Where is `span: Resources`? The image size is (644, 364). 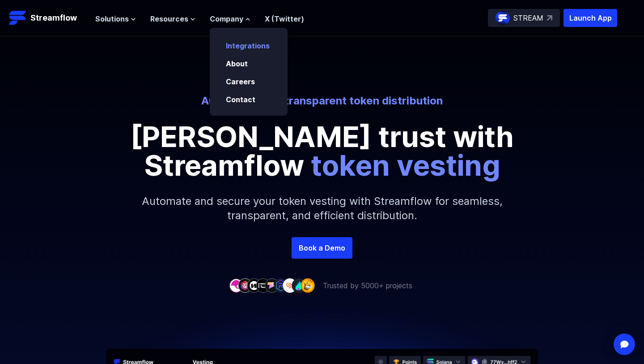
span: Resources is located at coordinates (169, 18).